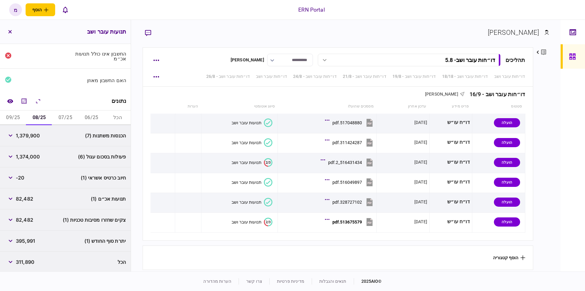 The height and width of the screenshot is (291, 585). I want to click on a: דו״חות עובר ושב - 26/8, so click(228, 76).